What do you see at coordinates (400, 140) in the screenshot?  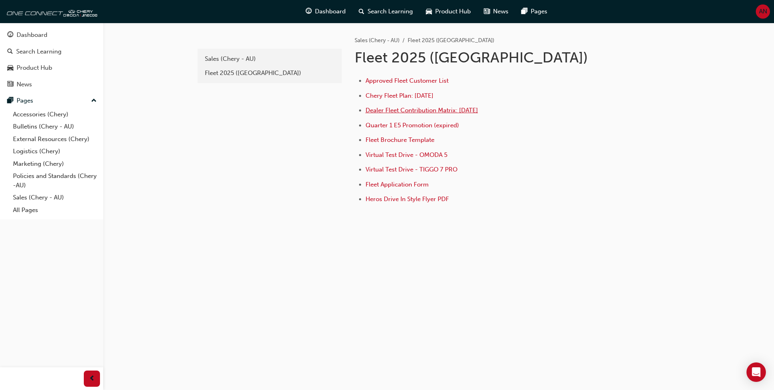 I see `a: Fleet Brochure Template` at bounding box center [400, 140].